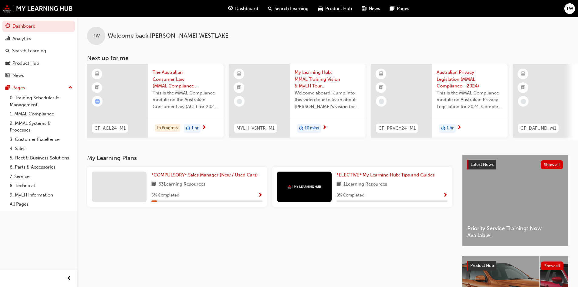 This screenshot has height=287, width=578. Describe the element at coordinates (439, 101) in the screenshot. I see `a: CF_PRVCY24_M1Australian Privacy Legislation (MMAL Compliance - 2024)This is the MMAL Compliance m...` at that location.